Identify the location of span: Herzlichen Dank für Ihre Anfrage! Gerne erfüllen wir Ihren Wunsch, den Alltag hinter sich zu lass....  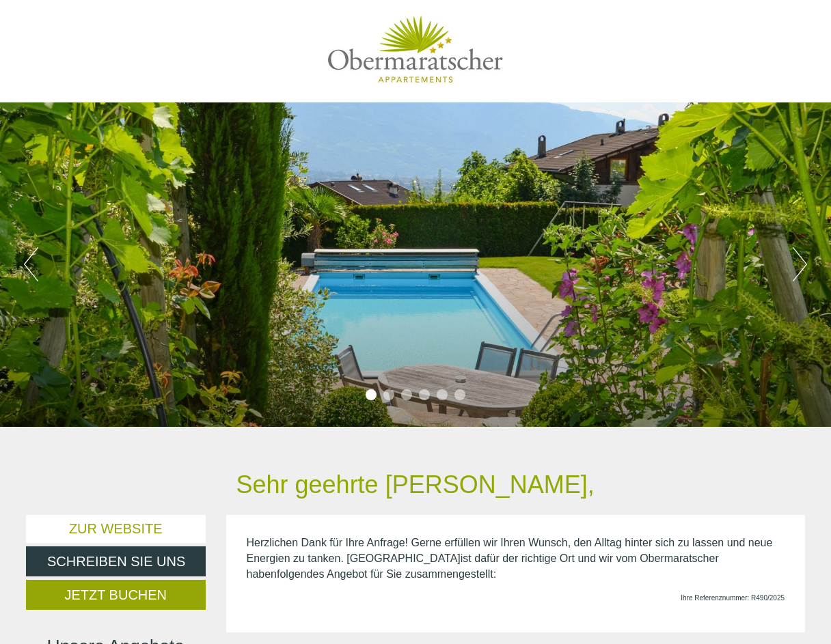
(510, 550).